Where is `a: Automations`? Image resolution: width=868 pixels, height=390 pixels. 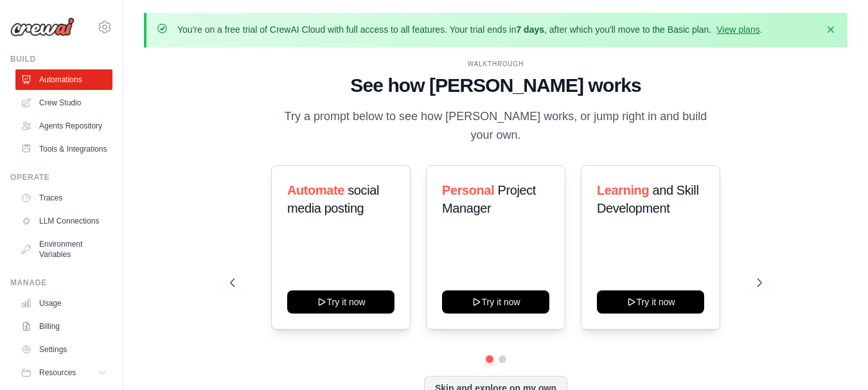
a: Automations is located at coordinates (63, 79).